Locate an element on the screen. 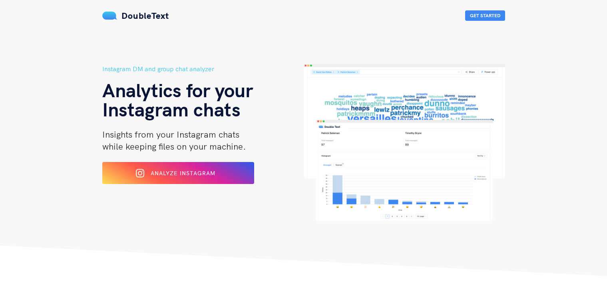 This screenshot has height=292, width=607. button: Analyze Instagram is located at coordinates (178, 173).